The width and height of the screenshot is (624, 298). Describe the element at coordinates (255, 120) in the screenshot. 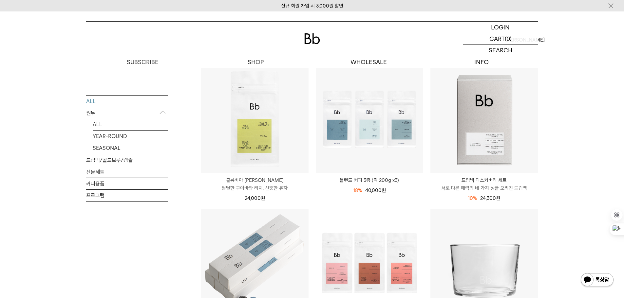

I see `a: 콜롬비아 파티오 보니토` at that location.